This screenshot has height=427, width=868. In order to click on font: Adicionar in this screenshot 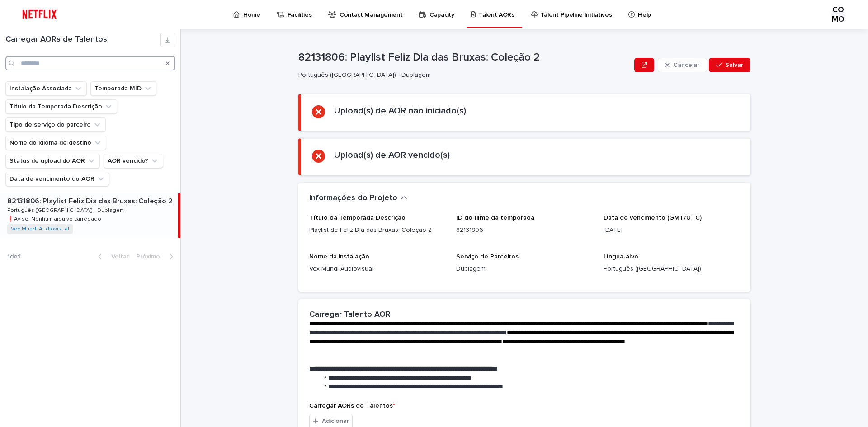, I will do `click(335, 421)`.